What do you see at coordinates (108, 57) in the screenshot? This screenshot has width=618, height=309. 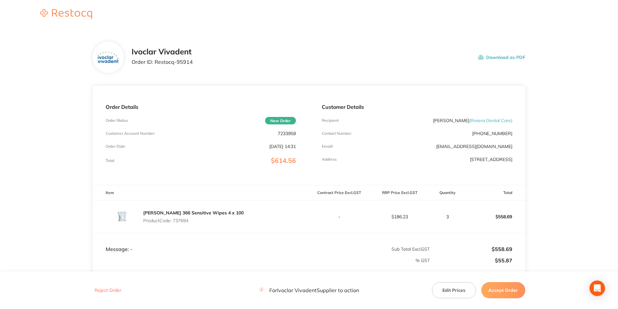 I see `img: ZTZpajdpOQ` at bounding box center [108, 57].